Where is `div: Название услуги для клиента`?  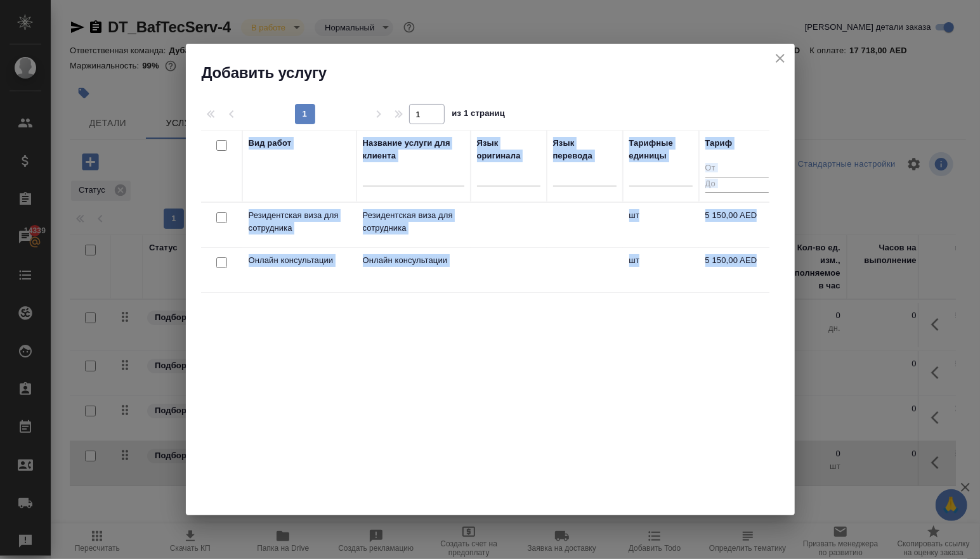 div: Название услуги для клиента is located at coordinates (413, 149).